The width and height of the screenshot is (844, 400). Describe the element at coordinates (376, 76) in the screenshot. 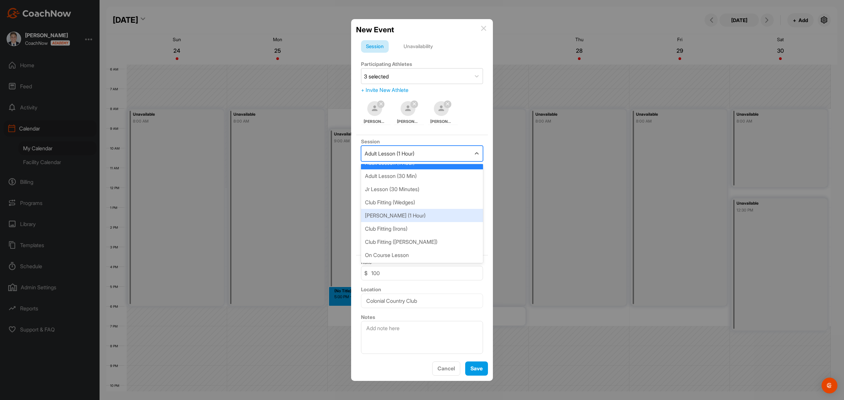

I see `div: 3 selected` at that location.